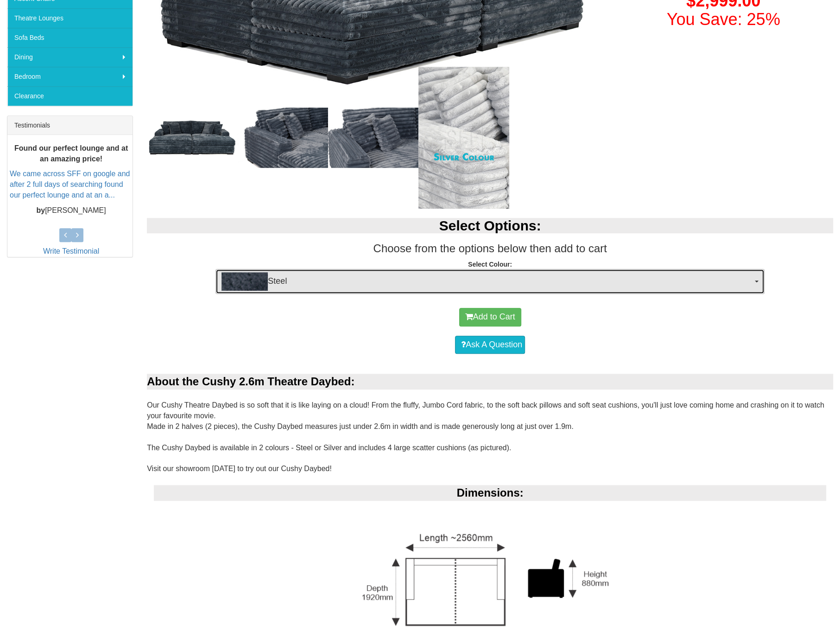 The height and width of the screenshot is (632, 840). What do you see at coordinates (489, 281) in the screenshot?
I see `button: SteelSteel` at bounding box center [489, 281].